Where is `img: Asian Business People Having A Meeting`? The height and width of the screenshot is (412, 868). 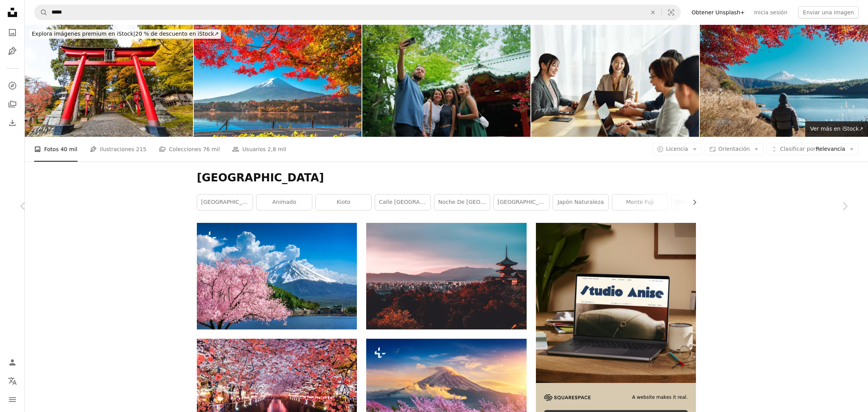 img: Asian Business People Having A Meeting is located at coordinates (615, 81).